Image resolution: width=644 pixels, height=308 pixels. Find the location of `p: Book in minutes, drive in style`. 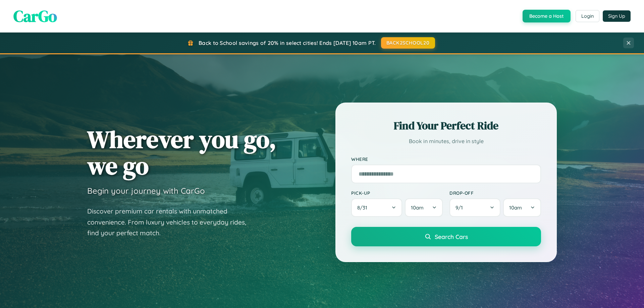

p: Book in minutes, drive in style is located at coordinates (446, 141).